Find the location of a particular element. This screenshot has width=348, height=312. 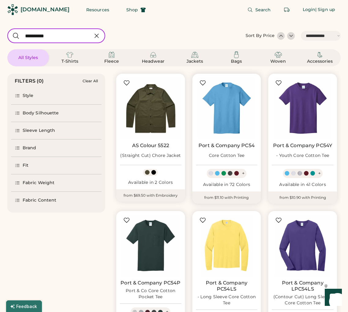

button: Retrieve an order is located at coordinates (287, 10).